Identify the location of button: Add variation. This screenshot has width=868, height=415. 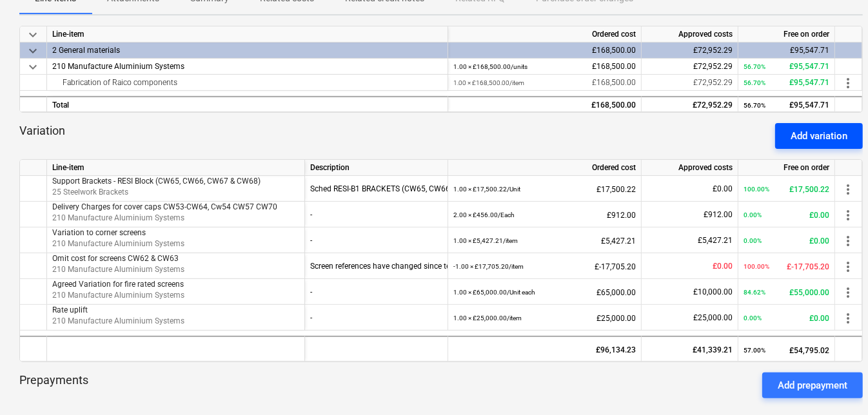
(820, 136).